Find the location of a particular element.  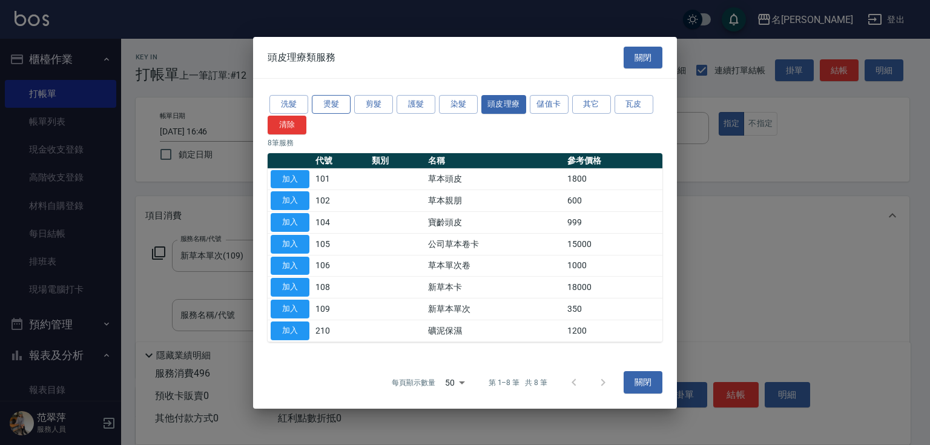

td: 1200 is located at coordinates (613, 330).